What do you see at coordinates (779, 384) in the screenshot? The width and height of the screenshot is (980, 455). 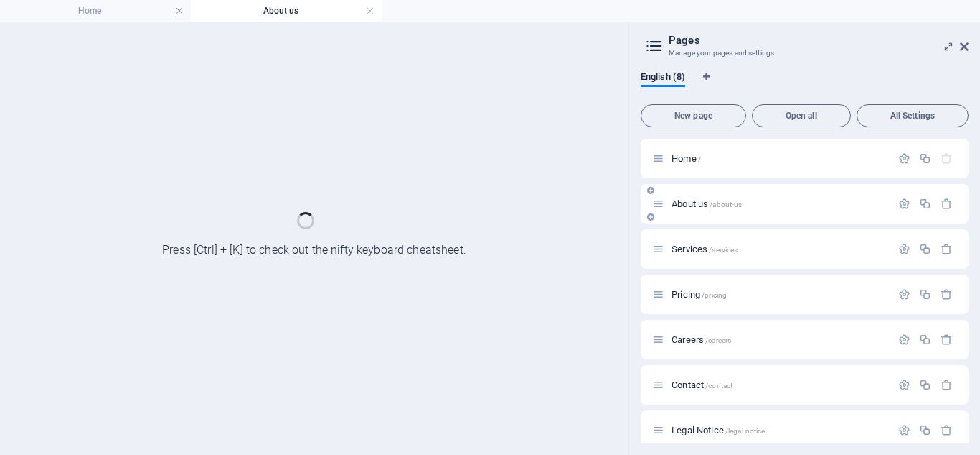 I see `div: Contact/contact` at bounding box center [779, 384].